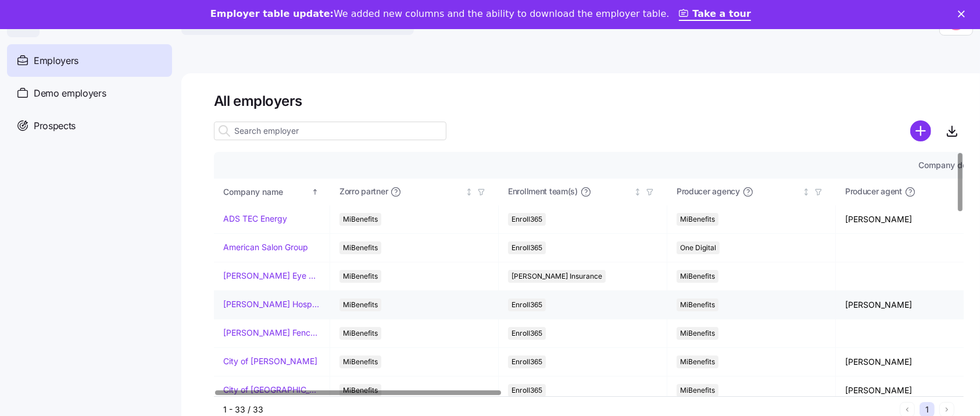 The height and width of the screenshot is (416, 980). Describe the element at coordinates (440, 14) in the screenshot. I see `div: We added new columns and the ability to download the employer table.` at that location.